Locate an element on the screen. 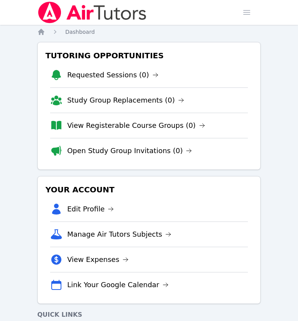 The width and height of the screenshot is (298, 321). img: Air Tutors is located at coordinates (92, 12).